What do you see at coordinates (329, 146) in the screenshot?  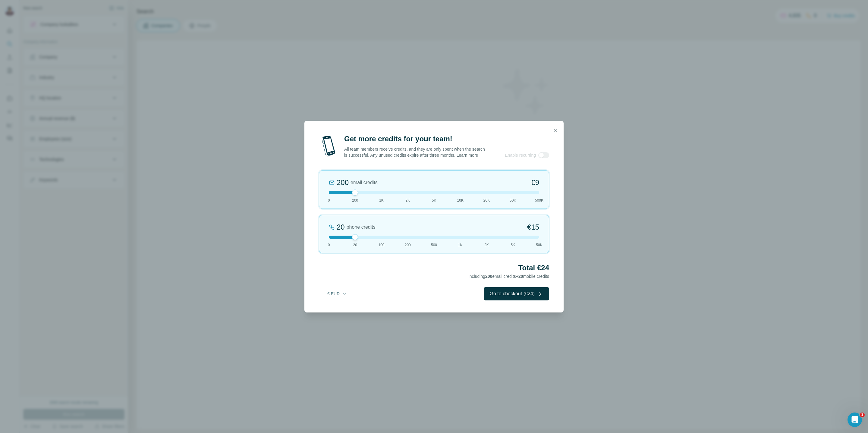 I see `img: mobile-phone` at bounding box center [329, 146].